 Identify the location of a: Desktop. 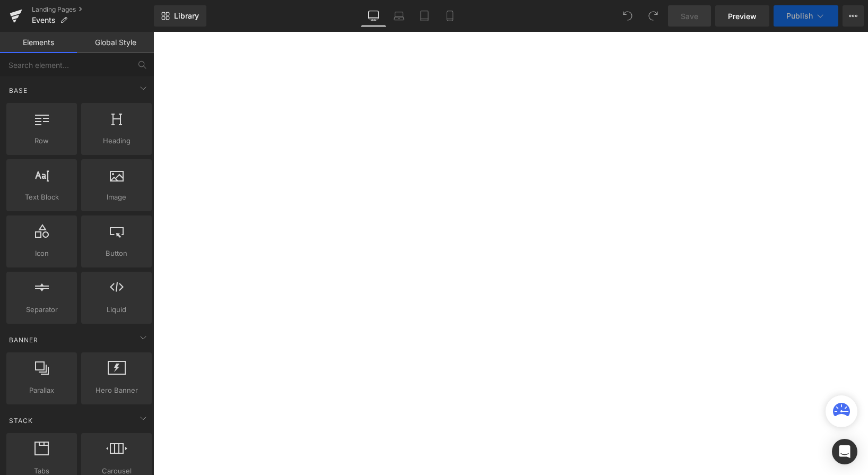
(374, 16).